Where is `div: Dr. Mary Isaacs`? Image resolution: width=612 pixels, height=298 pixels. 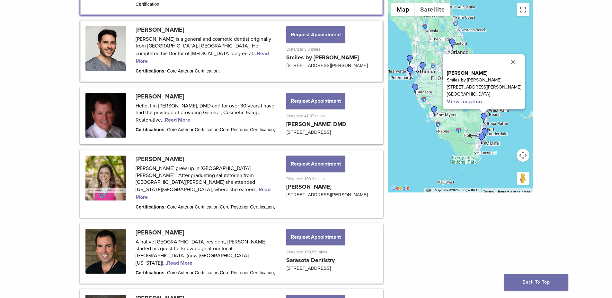 div: Dr. Mary Isaacs is located at coordinates (452, 44).